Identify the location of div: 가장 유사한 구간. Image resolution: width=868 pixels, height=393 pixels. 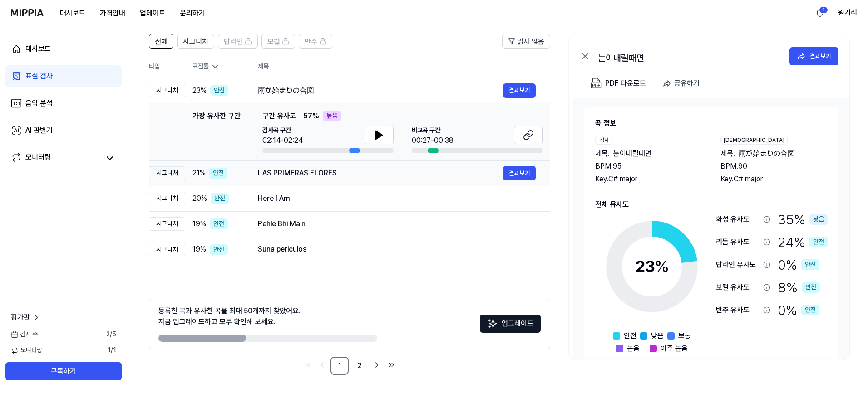
(217, 132).